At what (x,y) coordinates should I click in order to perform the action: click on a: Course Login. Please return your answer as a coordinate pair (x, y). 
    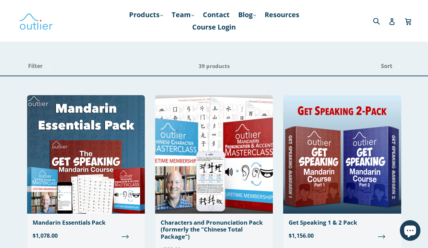
    Looking at the image, I should click on (214, 27).